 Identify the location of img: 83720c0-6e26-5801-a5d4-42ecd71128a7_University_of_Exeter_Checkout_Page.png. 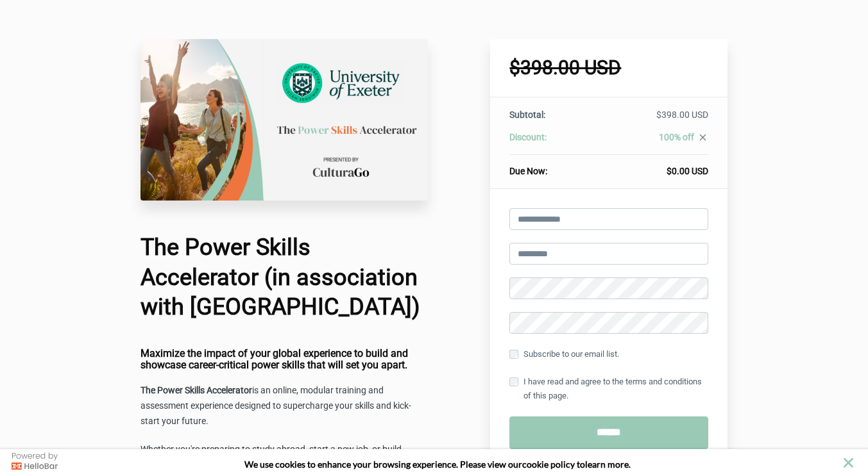
(284, 119).